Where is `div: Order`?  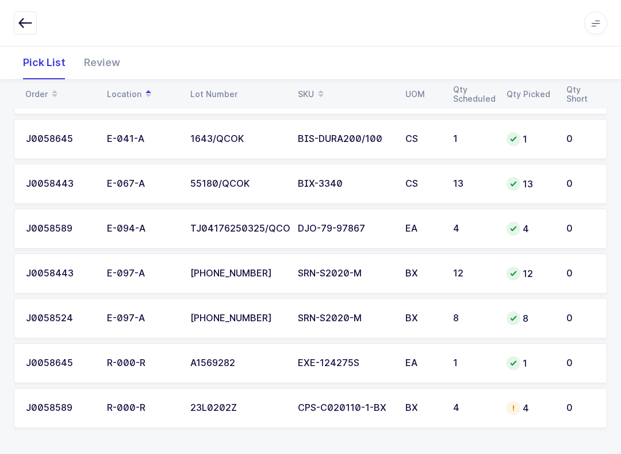 div: Order is located at coordinates (59, 94).